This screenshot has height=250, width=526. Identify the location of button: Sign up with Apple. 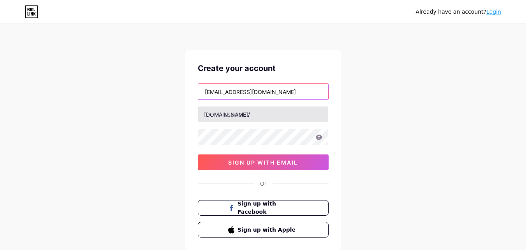
(263, 230).